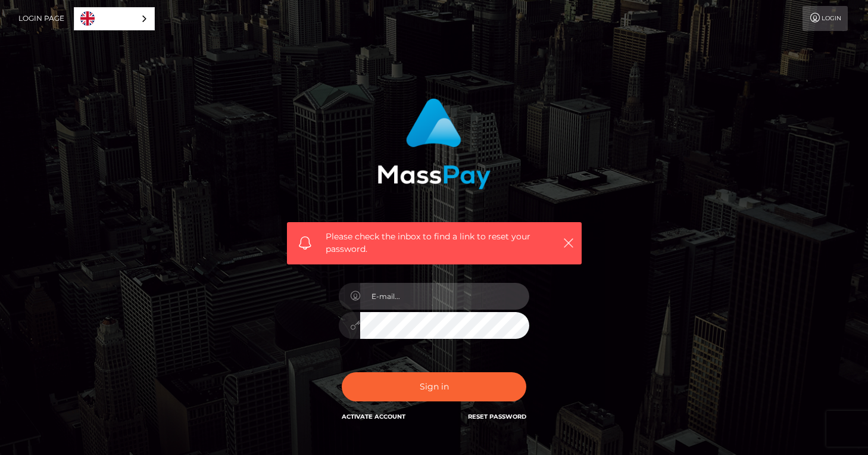 The width and height of the screenshot is (868, 455). I want to click on a: Login Page, so click(41, 18).